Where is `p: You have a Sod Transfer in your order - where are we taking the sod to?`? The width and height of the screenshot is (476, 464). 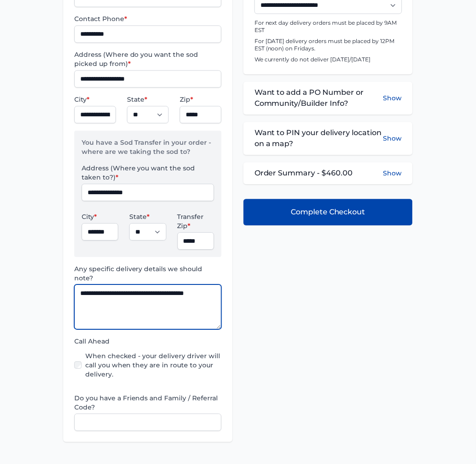 p: You have a Sod Transfer in your order - where are we taking the sod to? is located at coordinates (148, 151).